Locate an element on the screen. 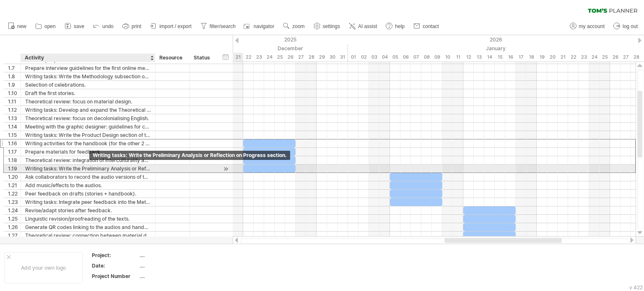  div: Wednesday, 21 January 2026 is located at coordinates (562, 57).